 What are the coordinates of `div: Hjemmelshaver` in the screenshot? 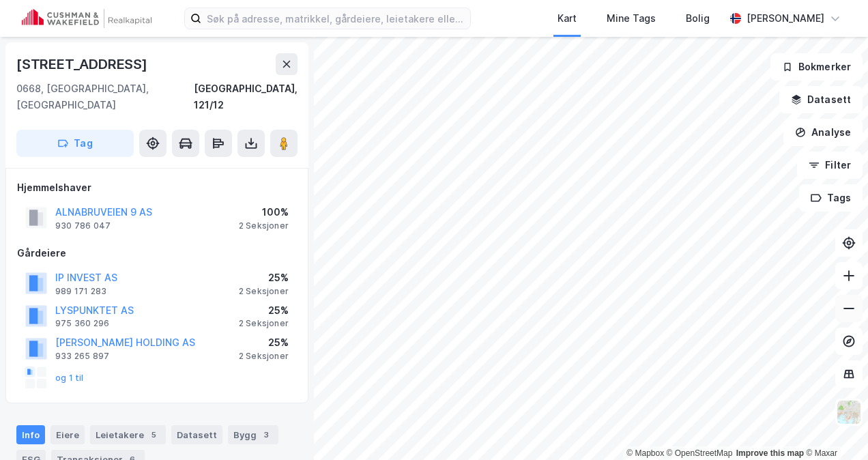 It's located at (157, 187).